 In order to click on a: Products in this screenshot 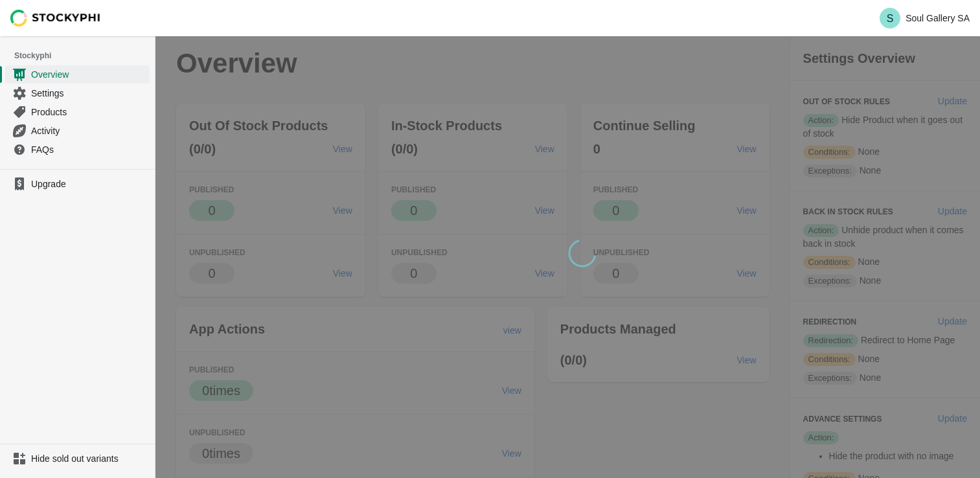, I will do `click(77, 112)`.